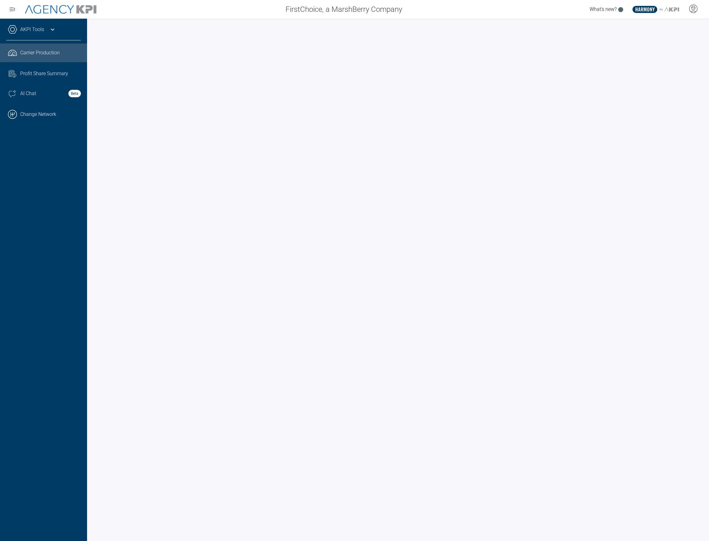  What do you see at coordinates (32, 30) in the screenshot?
I see `a: AKPI Tools` at bounding box center [32, 30].